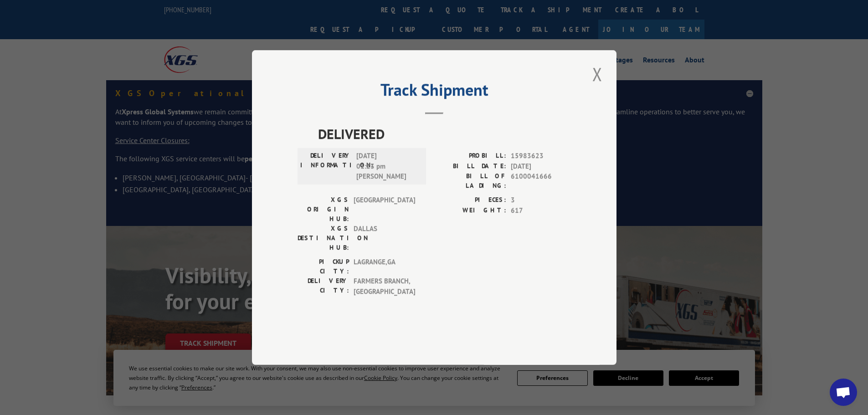 Image resolution: width=868 pixels, height=415 pixels. What do you see at coordinates (326, 167) in the screenshot?
I see `label: DELIVERY INFORMATION:` at bounding box center [326, 167].